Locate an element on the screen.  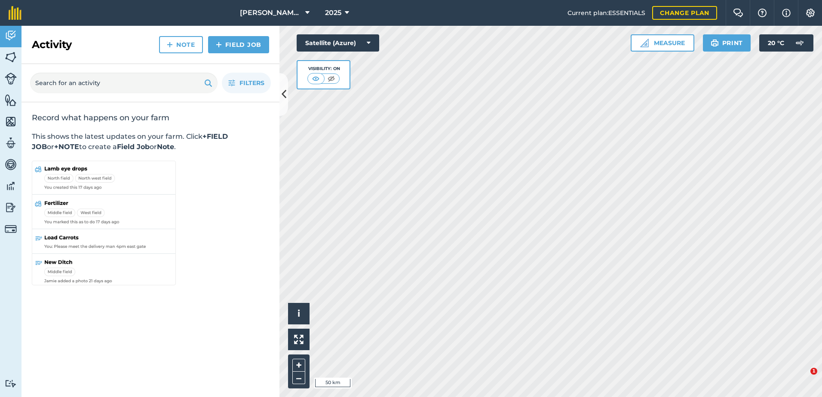
button: Satellite (Azure) is located at coordinates (338, 43).